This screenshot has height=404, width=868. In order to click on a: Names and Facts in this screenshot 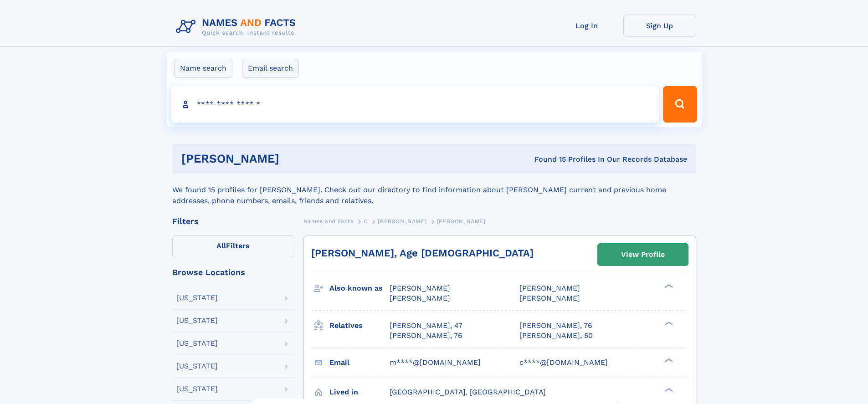, I will do `click(329, 220)`.